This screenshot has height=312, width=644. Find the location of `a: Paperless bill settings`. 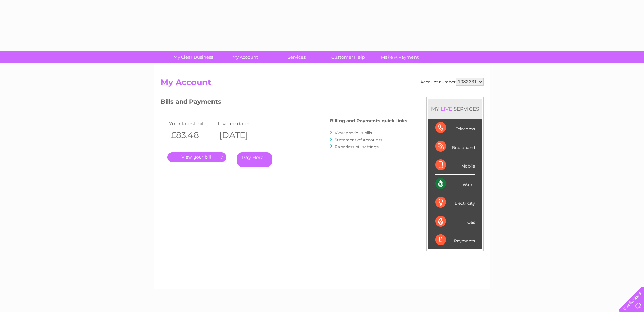

a: Paperless bill settings is located at coordinates (356, 146).